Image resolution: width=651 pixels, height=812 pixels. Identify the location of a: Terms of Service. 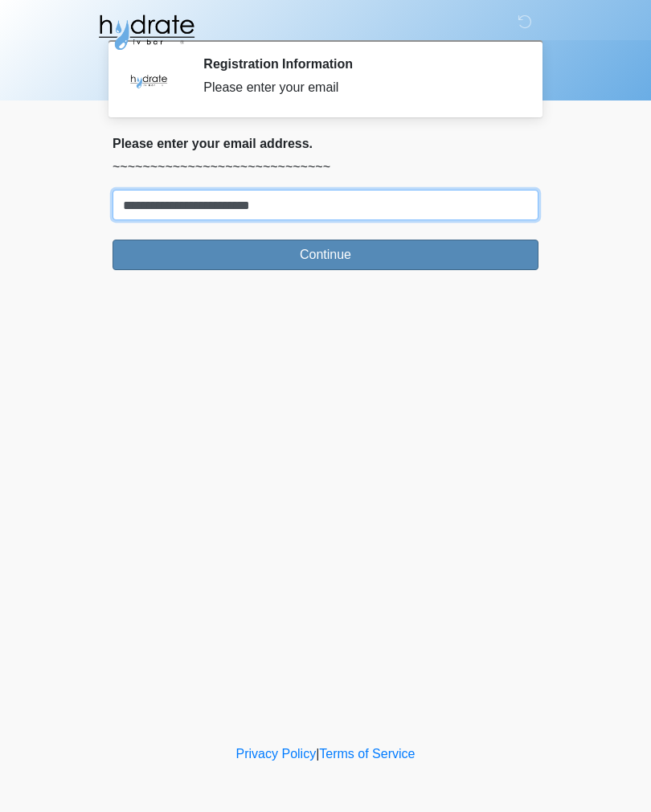
(366, 753).